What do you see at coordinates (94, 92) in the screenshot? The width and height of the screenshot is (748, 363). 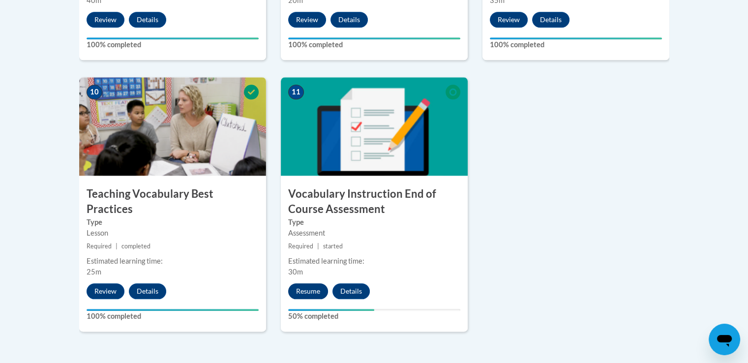 I see `span: 10` at bounding box center [94, 92].